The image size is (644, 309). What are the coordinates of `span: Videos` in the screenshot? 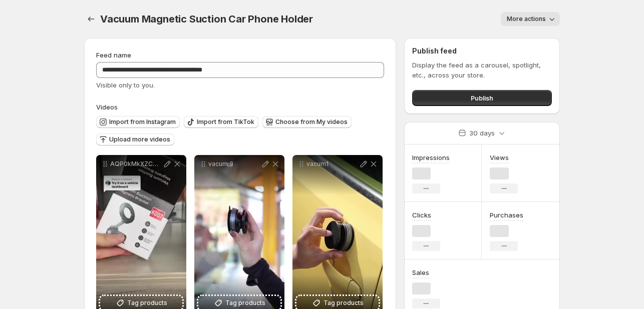 It's located at (107, 107).